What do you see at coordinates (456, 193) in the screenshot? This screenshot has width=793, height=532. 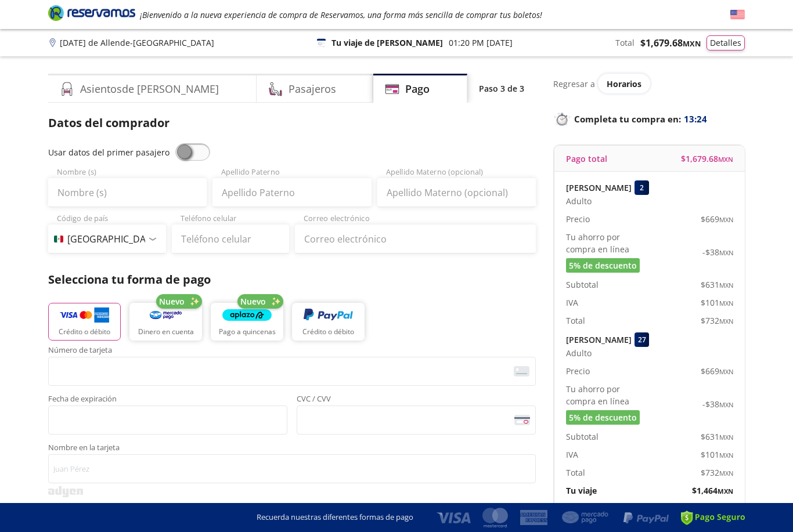 I see `input: Apellido Materno (opcional)` at bounding box center [456, 193].